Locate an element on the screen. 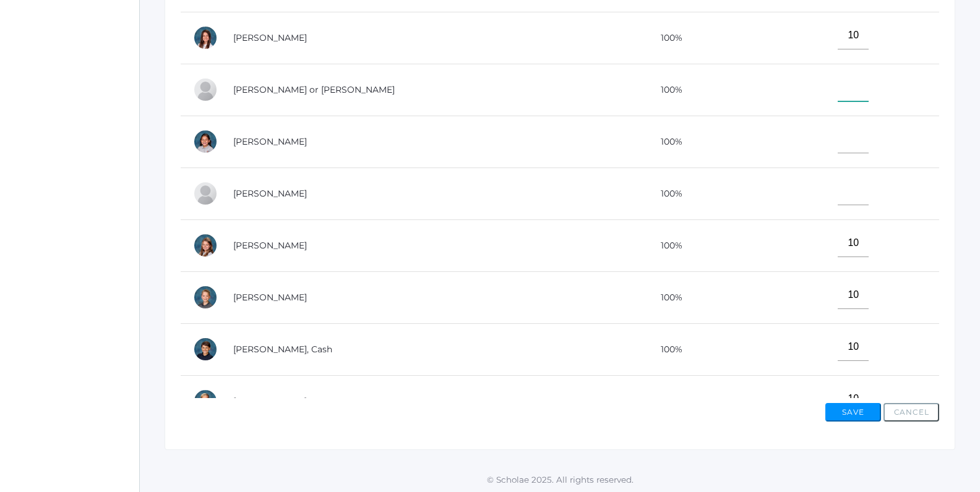  div: Grace Carpenter is located at coordinates (206, 37).